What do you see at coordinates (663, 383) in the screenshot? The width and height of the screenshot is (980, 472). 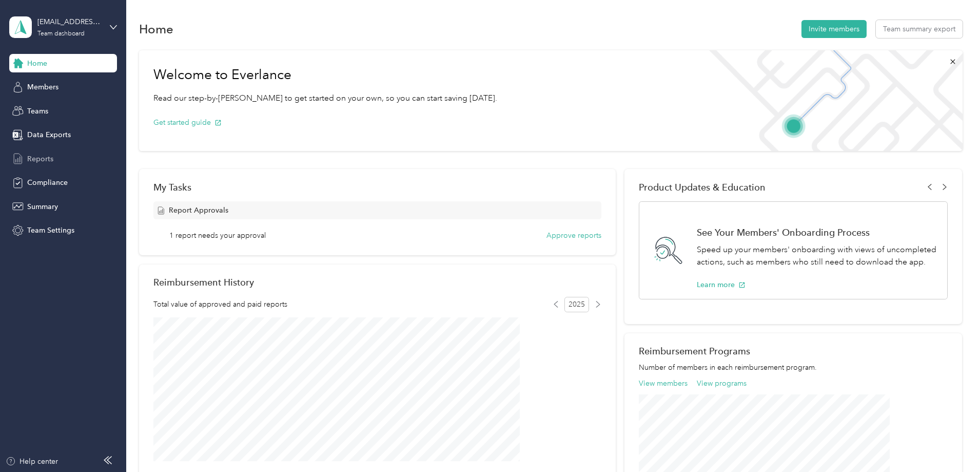 I see `button: View members` at bounding box center [663, 383].